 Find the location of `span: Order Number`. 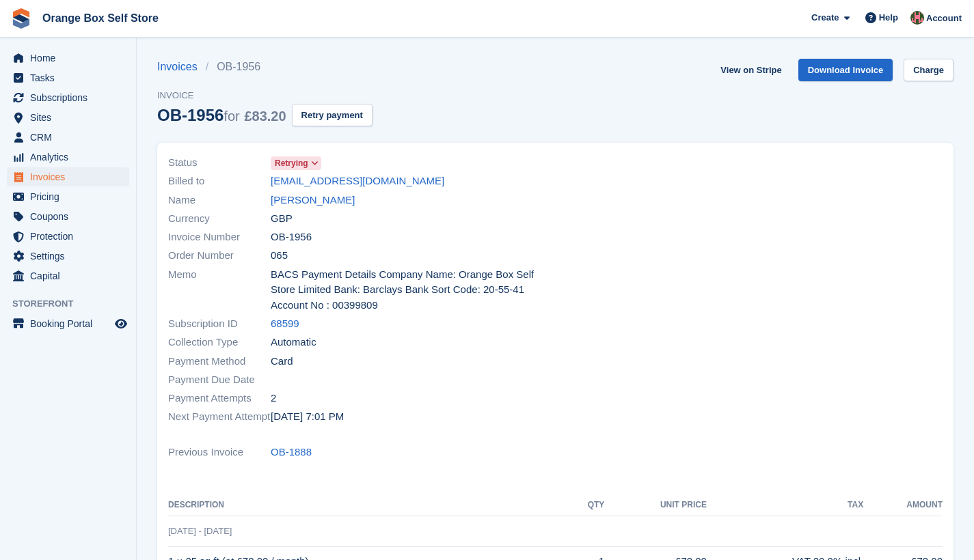

span: Order Number is located at coordinates (220, 255).